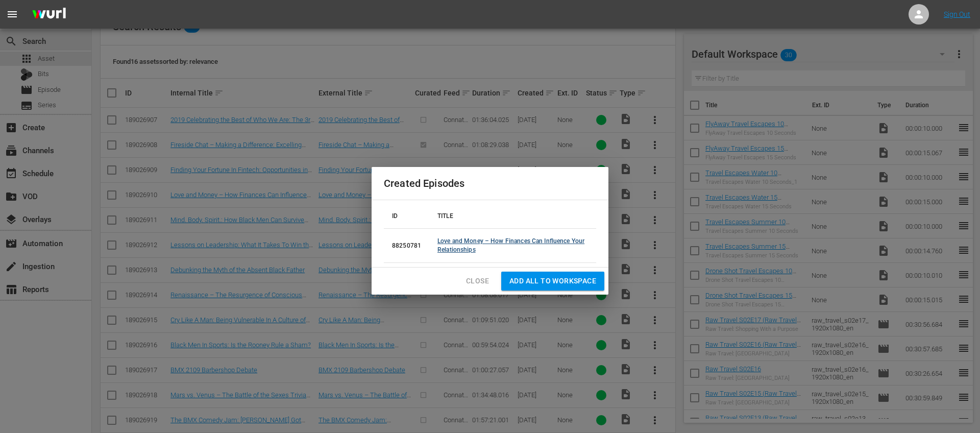 This screenshot has width=980, height=433. I want to click on span: menu, so click(12, 14).